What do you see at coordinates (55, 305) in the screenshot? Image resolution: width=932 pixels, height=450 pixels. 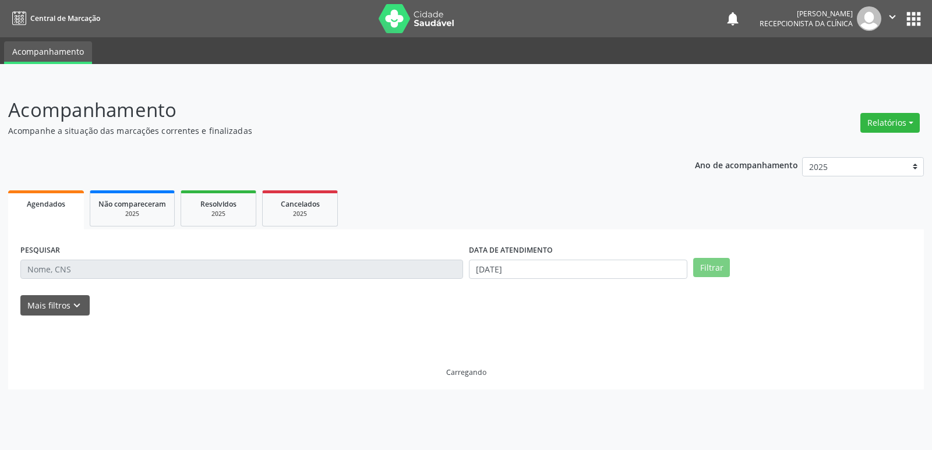 I see `button: Mais filtroskeyboard_arrow_down` at bounding box center [55, 305].